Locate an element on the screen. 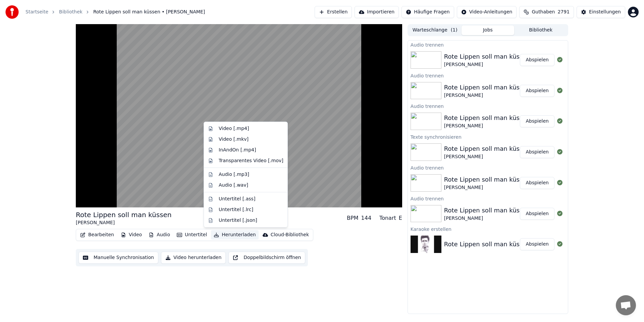 Image resolution: width=644 pixels, height=322 pixels. div: Cloud-Bibliothek is located at coordinates (290, 235).